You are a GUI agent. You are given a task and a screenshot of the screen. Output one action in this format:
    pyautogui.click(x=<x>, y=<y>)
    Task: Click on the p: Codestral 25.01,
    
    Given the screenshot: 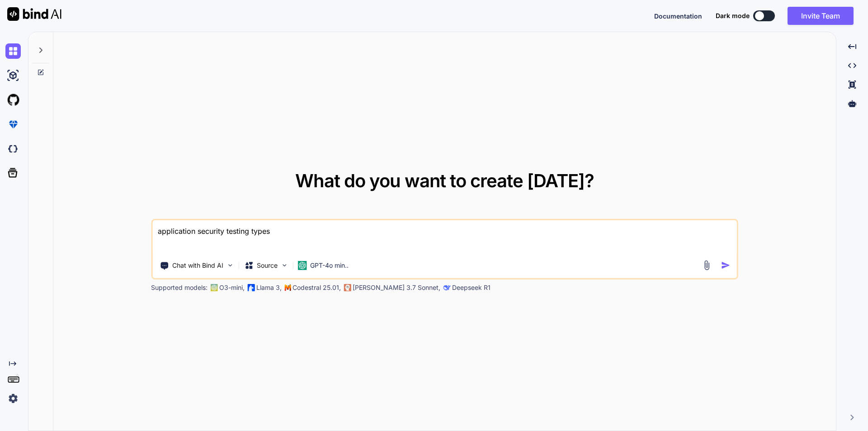 What is the action you would take?
    pyautogui.click(x=316, y=288)
    